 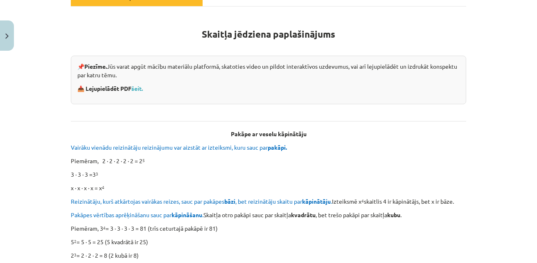 I want to click on p: Piemēram, 3 = 3 ∙ 3 ∙ 3 ∙ 3 = 81 (trīs ceturtajā pakāpē ir 81), so click(x=268, y=228).